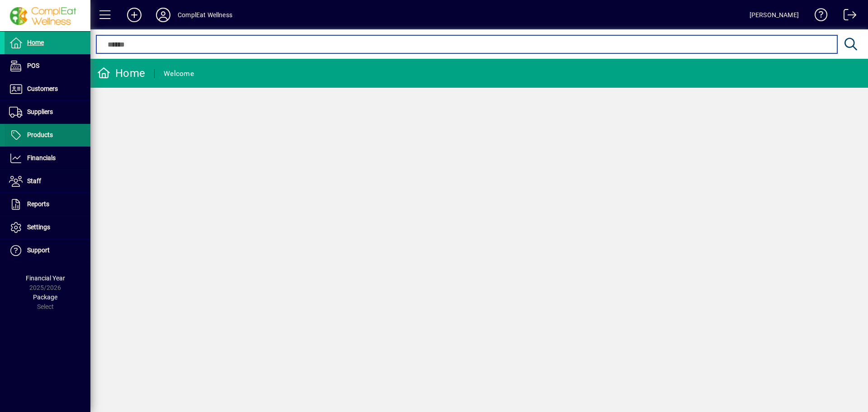 This screenshot has width=868, height=412. What do you see at coordinates (47, 204) in the screenshot?
I see `a: Reports` at bounding box center [47, 204].